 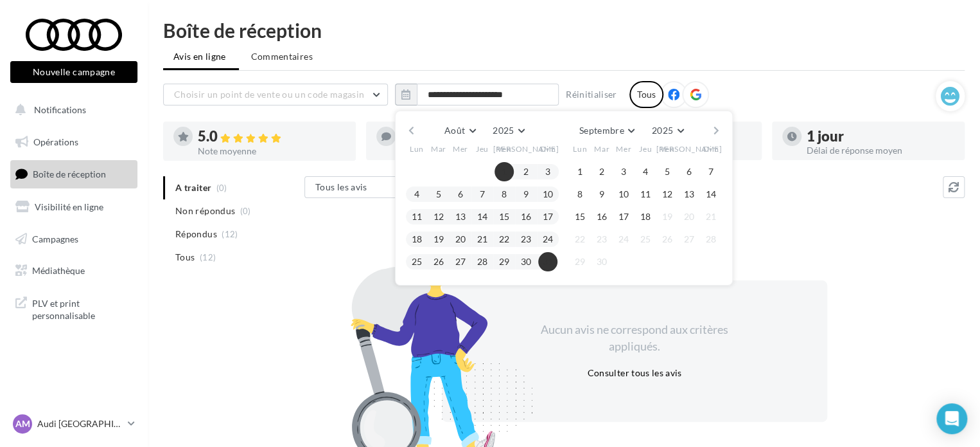 What do you see at coordinates (205, 211) in the screenshot?
I see `span: Non répondus` at bounding box center [205, 211].